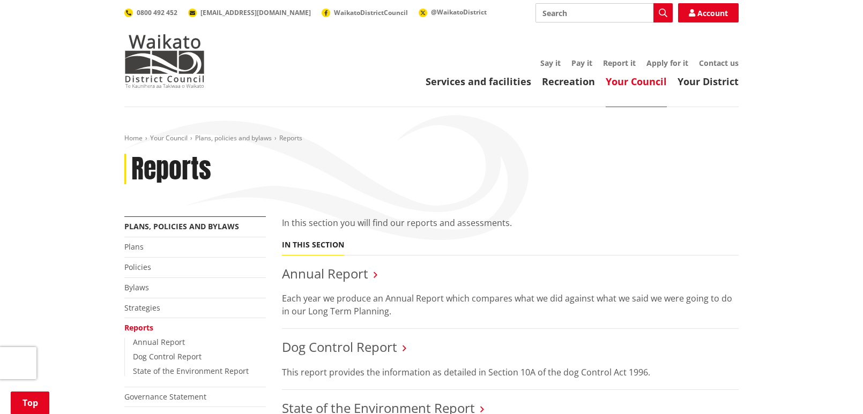  I want to click on h1: Reports, so click(171, 169).